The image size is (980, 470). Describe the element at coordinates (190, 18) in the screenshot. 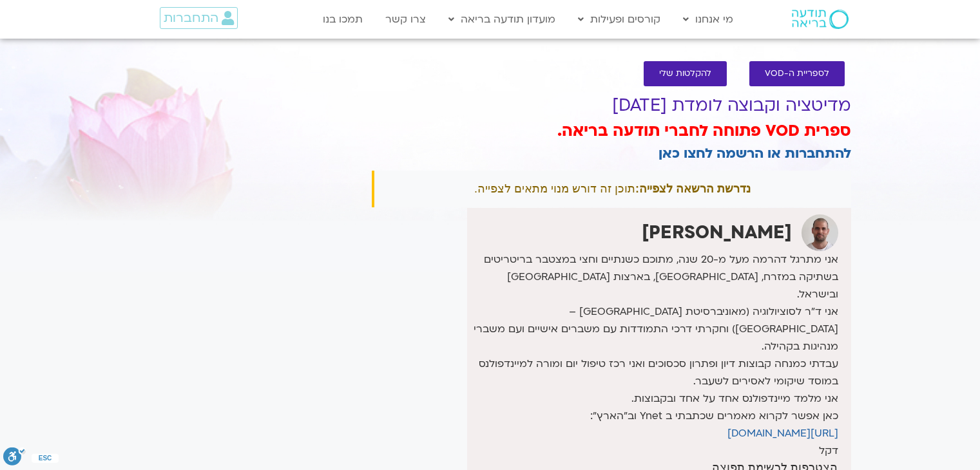

I see `span: התחברות` at that location.